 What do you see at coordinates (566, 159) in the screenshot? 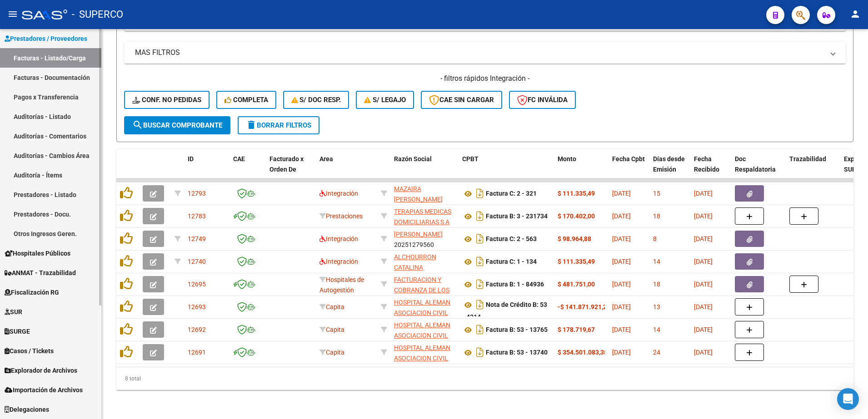
I see `span: Monto` at bounding box center [566, 159].